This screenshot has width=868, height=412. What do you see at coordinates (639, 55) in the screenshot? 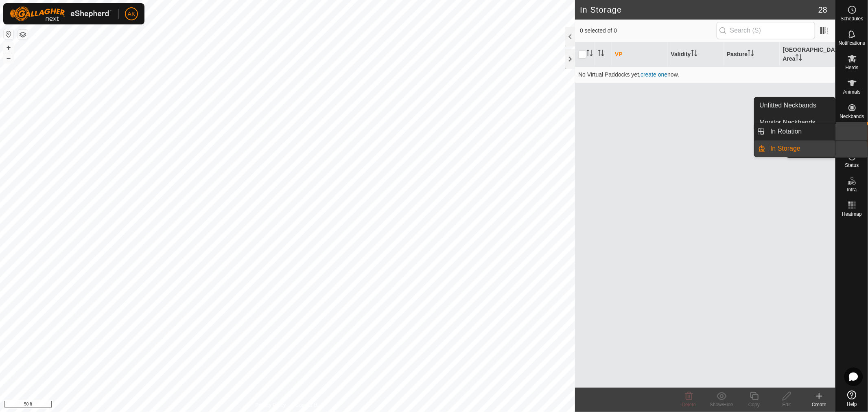
I see `th: VP` at bounding box center [639, 55].